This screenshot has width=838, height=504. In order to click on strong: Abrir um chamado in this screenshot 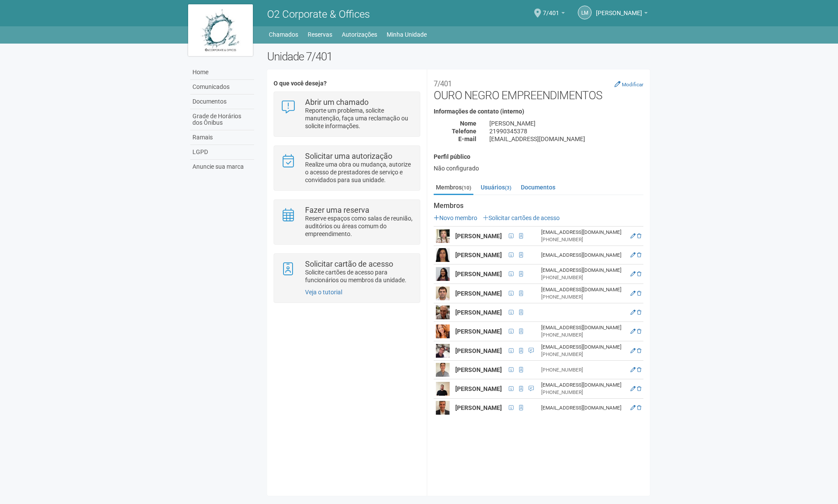, I will do `click(337, 102)`.